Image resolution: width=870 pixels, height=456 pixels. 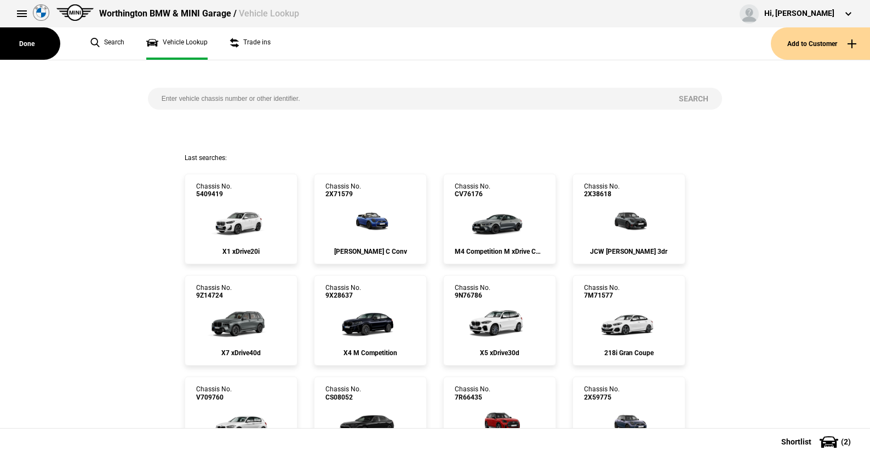 I want to click on button: Shortlist(2), so click(x=817, y=441).